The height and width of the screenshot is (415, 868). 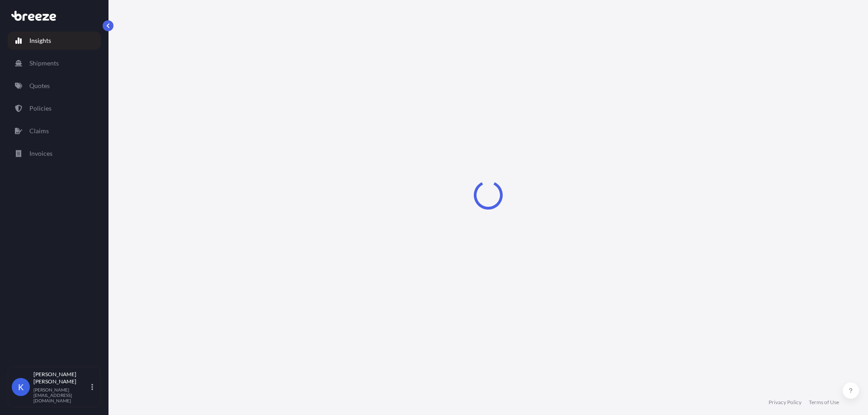 I want to click on p: Insights, so click(x=40, y=40).